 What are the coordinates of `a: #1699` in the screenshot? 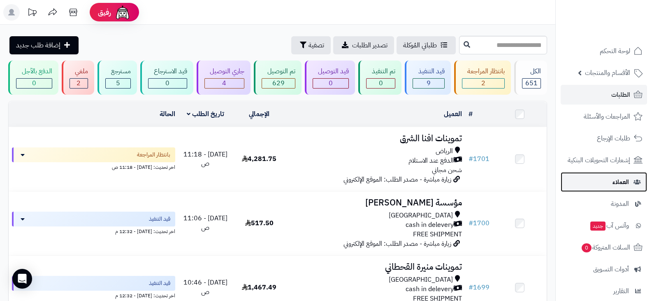 It's located at (479, 287).